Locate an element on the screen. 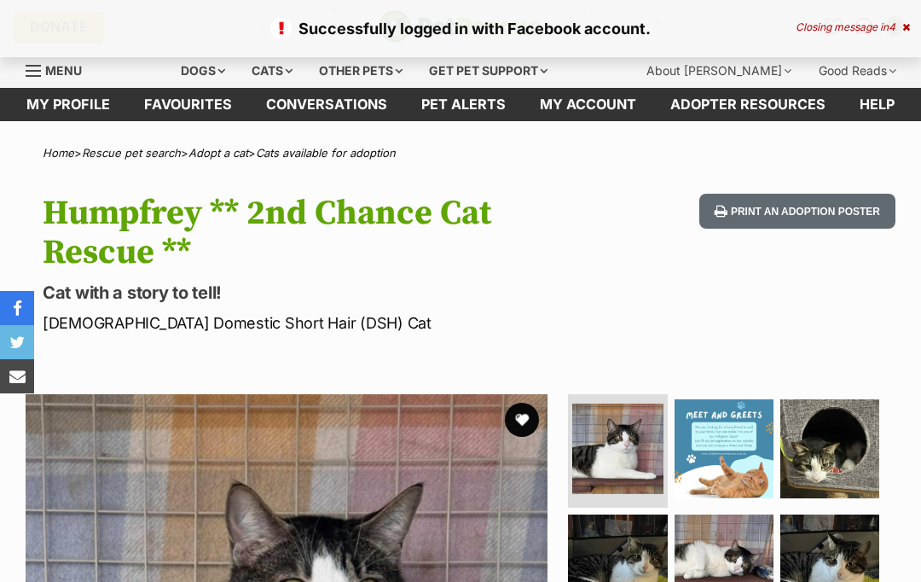  p: Successfully logged in with Facebook account. is located at coordinates (461, 28).